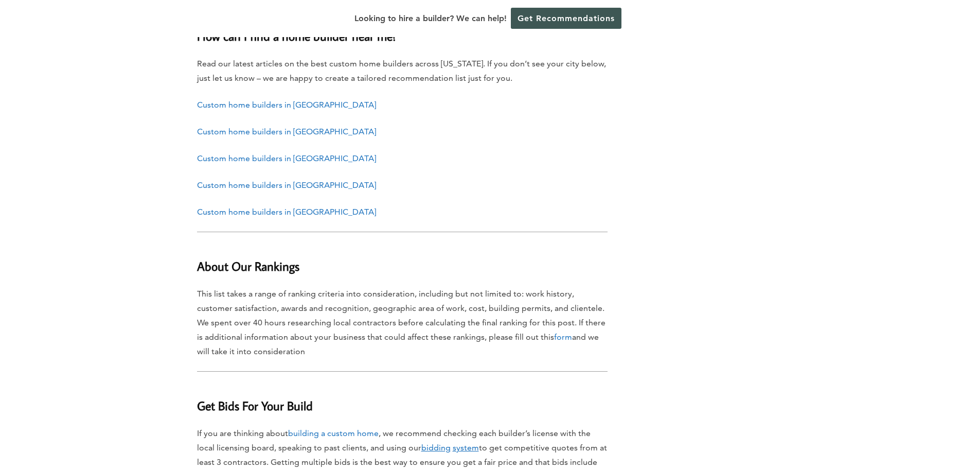  Describe the element at coordinates (248, 265) in the screenshot. I see `b: About Our Rankings` at that location.